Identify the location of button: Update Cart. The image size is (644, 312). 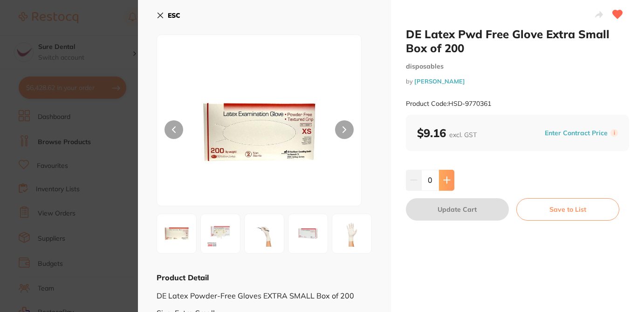
(457, 209).